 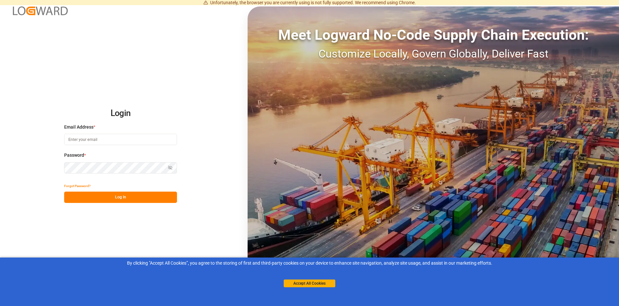 What do you see at coordinates (77, 185) in the screenshot?
I see `button: Forgot Password?` at bounding box center [77, 185].